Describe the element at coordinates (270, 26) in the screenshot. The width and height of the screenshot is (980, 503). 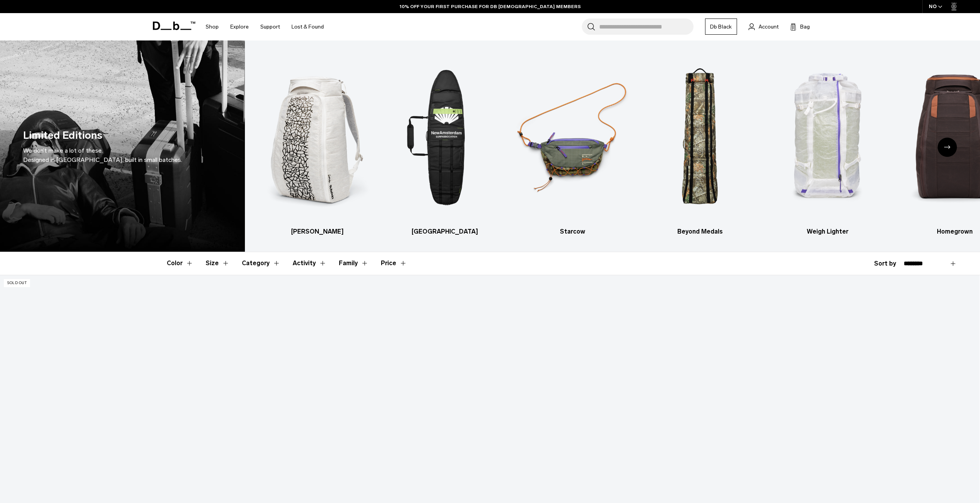
I see `a: Support` at that location.